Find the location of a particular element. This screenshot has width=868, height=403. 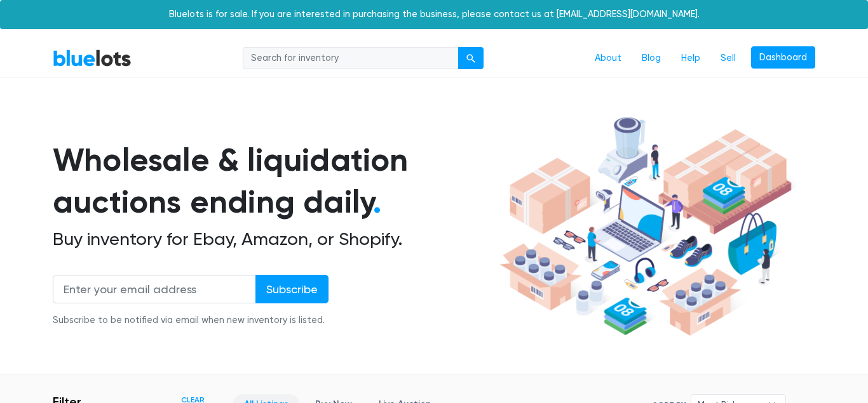

img: hero-ee84e7d0318cb26816c560f6b4441b76977f77a177738b4e94f68c95b2b83dbb.png is located at coordinates (646, 227).